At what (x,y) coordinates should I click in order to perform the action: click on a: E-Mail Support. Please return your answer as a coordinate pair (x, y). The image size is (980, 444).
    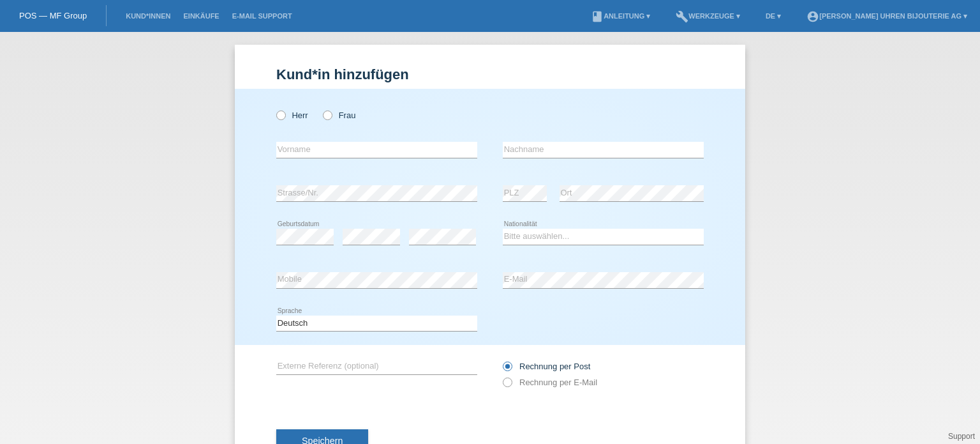
    Looking at the image, I should click on (262, 16).